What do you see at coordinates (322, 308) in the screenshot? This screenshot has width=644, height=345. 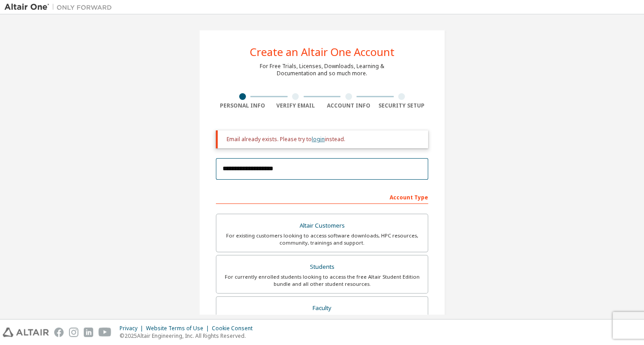 I see `div: Faculty` at bounding box center [322, 308].